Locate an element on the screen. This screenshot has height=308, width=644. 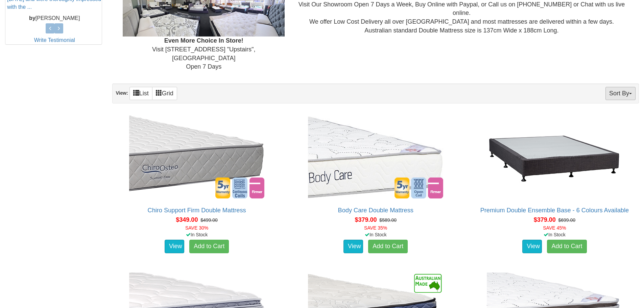
a: Chiro Support Firm Double Mattress is located at coordinates (197, 210).